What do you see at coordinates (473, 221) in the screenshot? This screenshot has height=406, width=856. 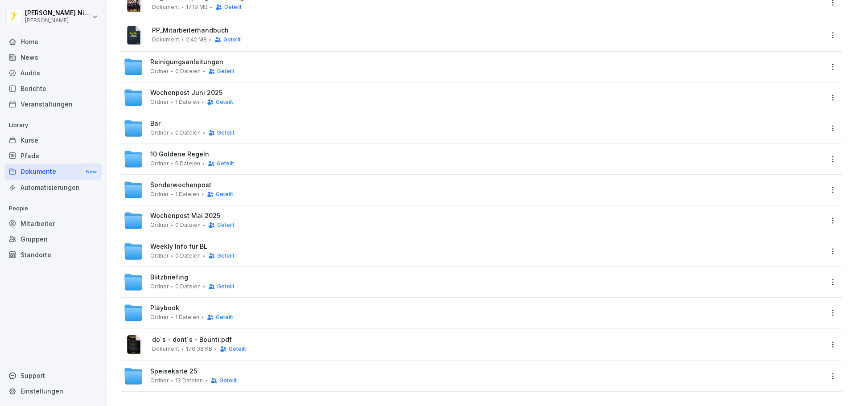 I see `a: Wochenpost Mai 2025Ordner0 DateienGeteilt` at bounding box center [473, 221].